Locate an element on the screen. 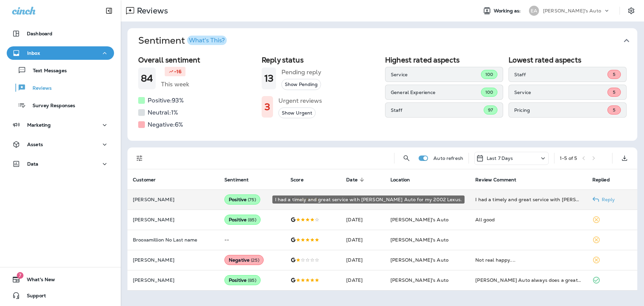 The width and height of the screenshot is (644, 306). span: ( 25 ) is located at coordinates (255, 260).